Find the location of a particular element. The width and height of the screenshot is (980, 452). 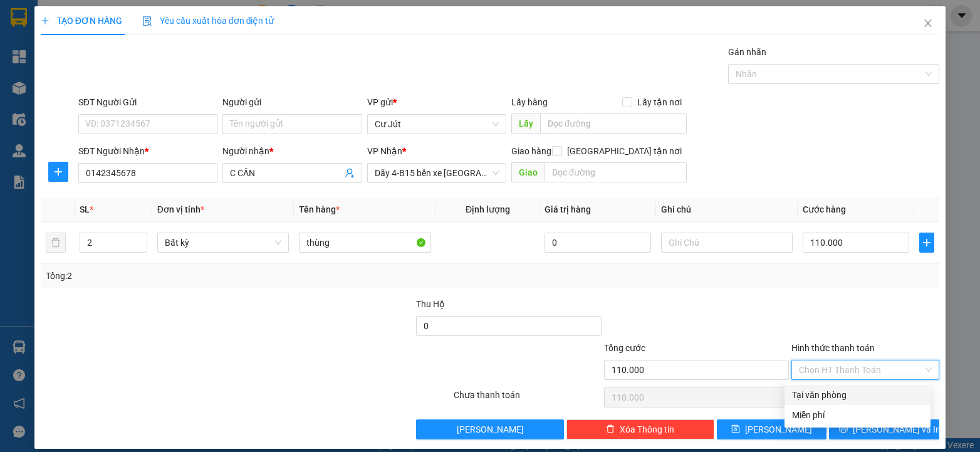

div: Chưa thanh toán is located at coordinates (528, 399).